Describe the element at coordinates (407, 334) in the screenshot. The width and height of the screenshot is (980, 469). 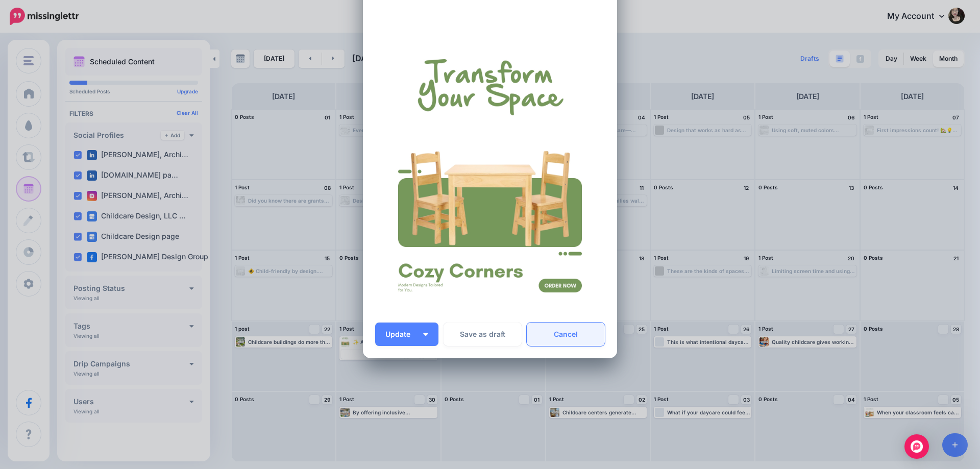
I see `button: Update` at that location.